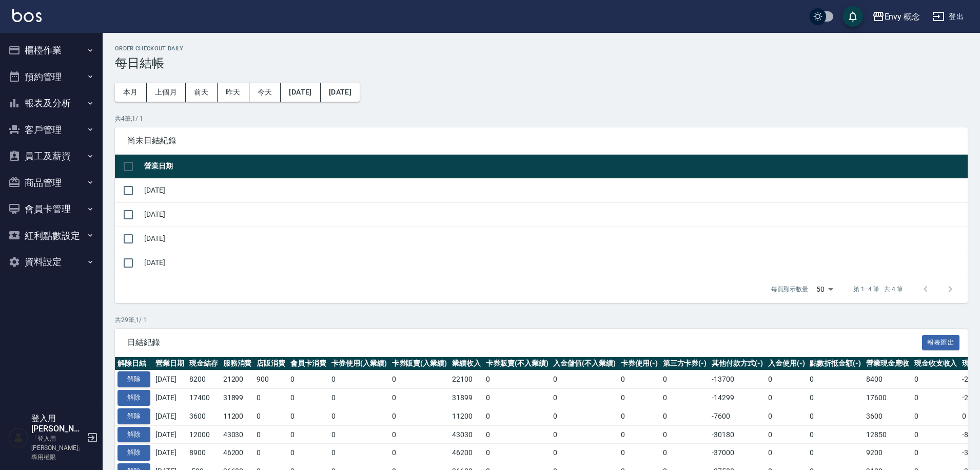 The height and width of the screenshot is (470, 980). I want to click on th: 服務消費, so click(238, 364).